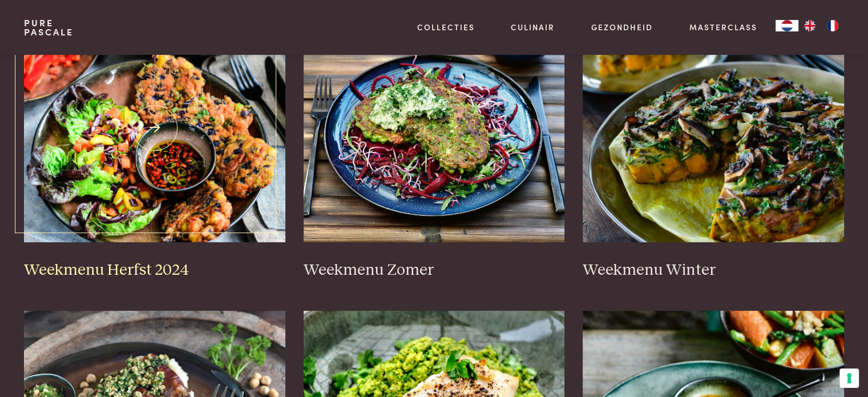  Describe the element at coordinates (850, 378) in the screenshot. I see `button: Uw voorkeuren voor toestemming voor trackingtechnologieën` at that location.